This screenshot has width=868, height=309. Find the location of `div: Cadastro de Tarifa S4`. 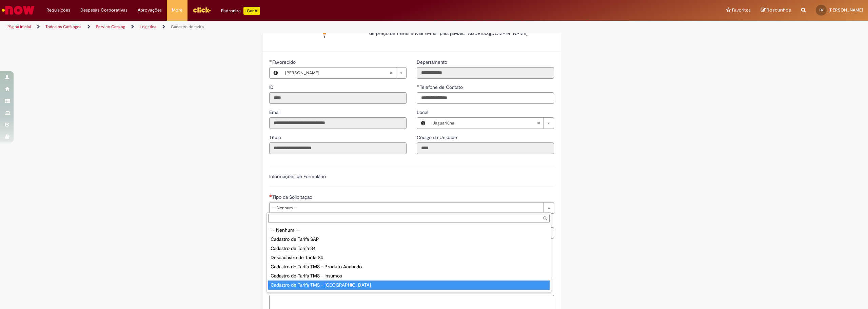

div: Cadastro de Tarifa S4 is located at coordinates (409, 248).